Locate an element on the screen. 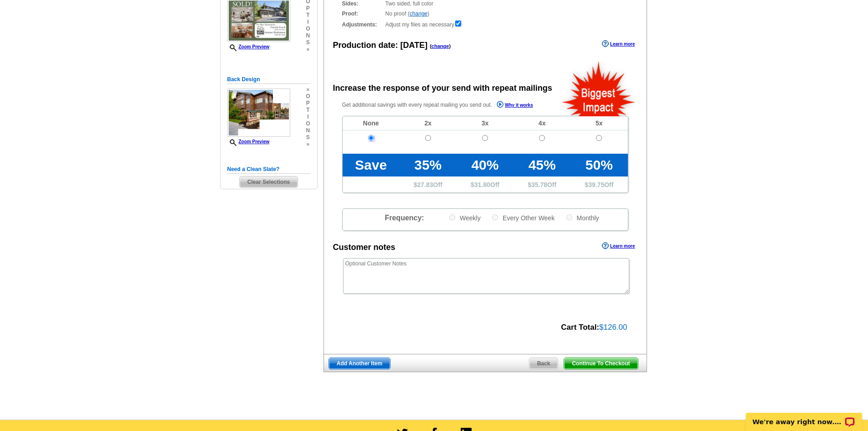  td: 40% is located at coordinates (485, 165).